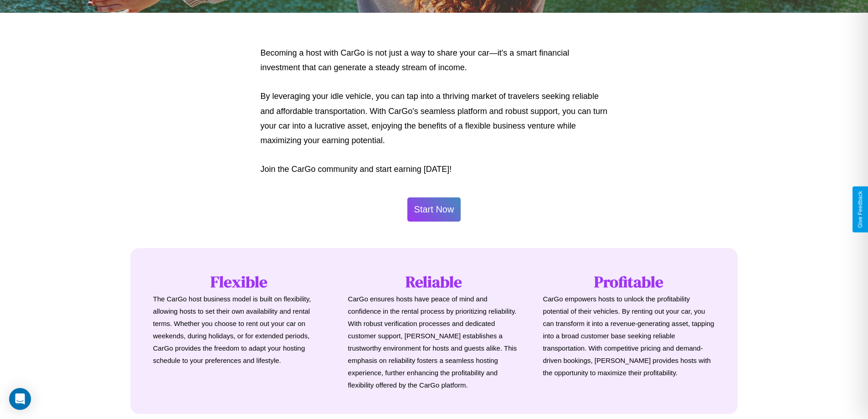 The image size is (868, 419). Describe the element at coordinates (629, 282) in the screenshot. I see `h1: Profitable` at that location.